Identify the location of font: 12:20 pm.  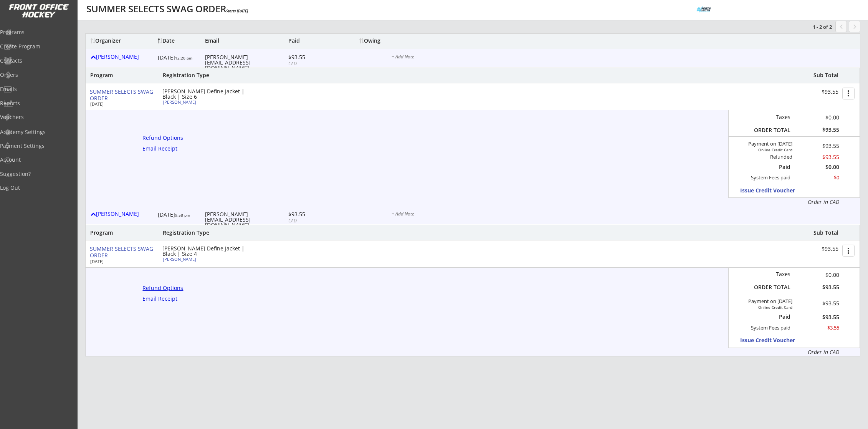
(183, 58).